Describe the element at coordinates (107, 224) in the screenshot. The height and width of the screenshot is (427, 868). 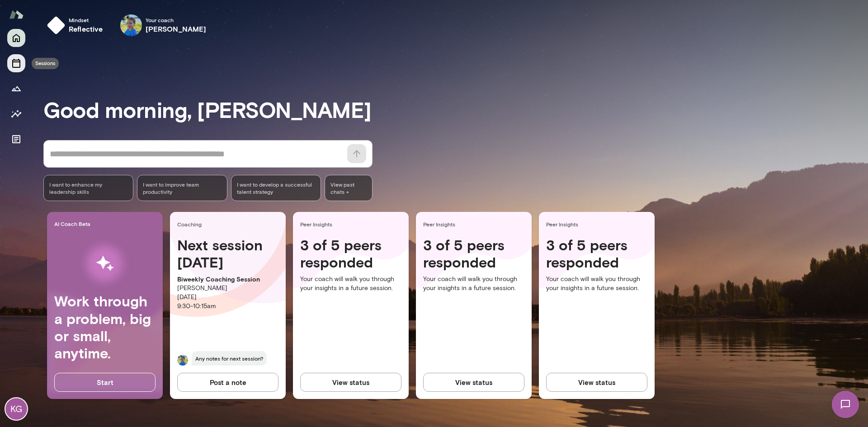
I see `span: AI Coach Beta` at that location.